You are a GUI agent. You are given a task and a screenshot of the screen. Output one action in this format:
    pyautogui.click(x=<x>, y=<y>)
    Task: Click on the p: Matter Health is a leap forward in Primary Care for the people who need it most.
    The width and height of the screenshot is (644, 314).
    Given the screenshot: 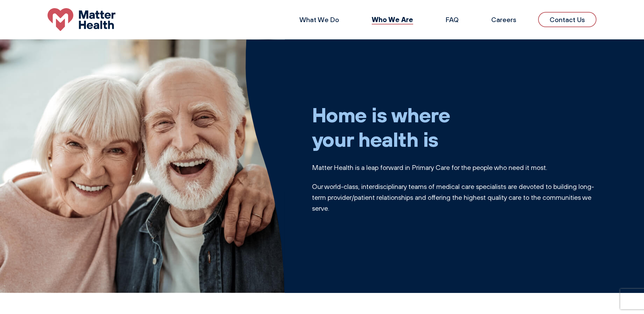 What is the action you would take?
    pyautogui.click(x=454, y=168)
    